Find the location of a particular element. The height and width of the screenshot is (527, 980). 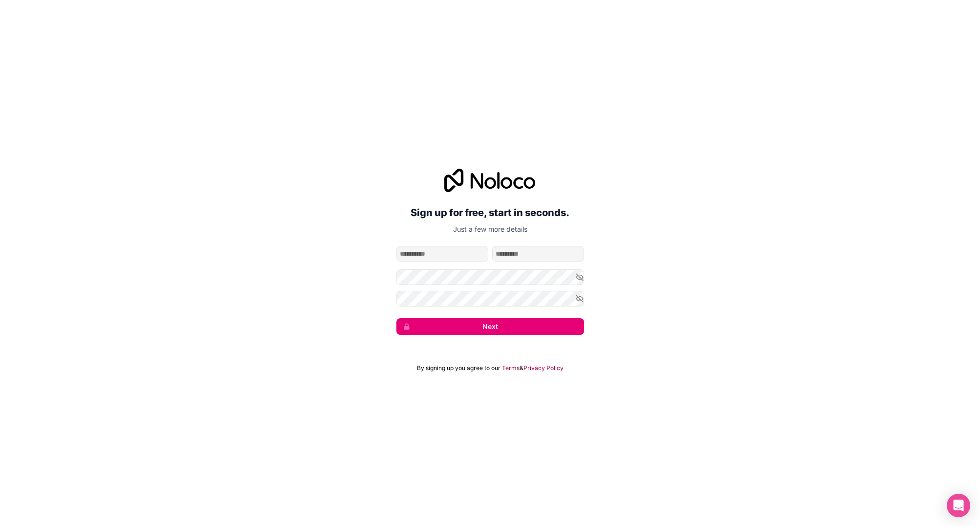

input: given-name is located at coordinates (443, 254).